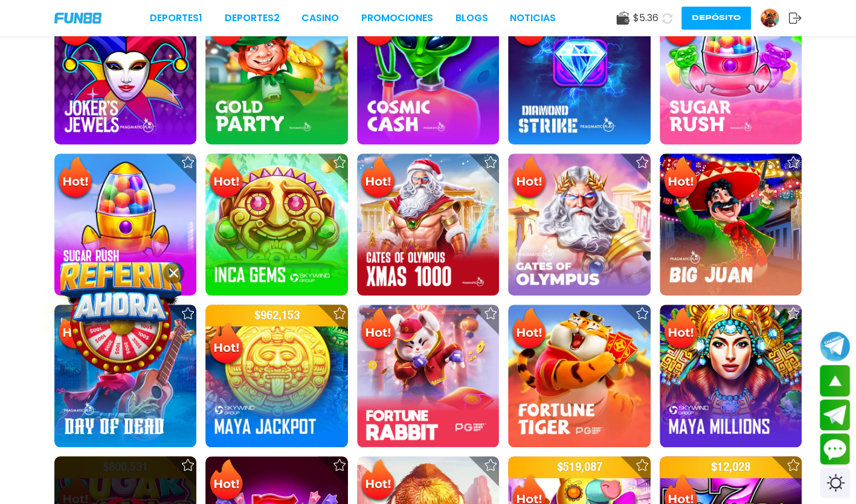 This screenshot has height=504, width=856. Describe the element at coordinates (125, 375) in the screenshot. I see `img: Day of Dead` at that location.